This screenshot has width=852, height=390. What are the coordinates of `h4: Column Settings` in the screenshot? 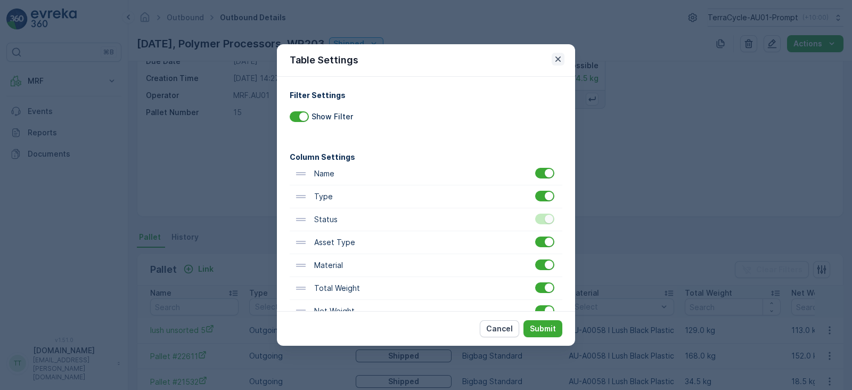 It's located at (426, 157).